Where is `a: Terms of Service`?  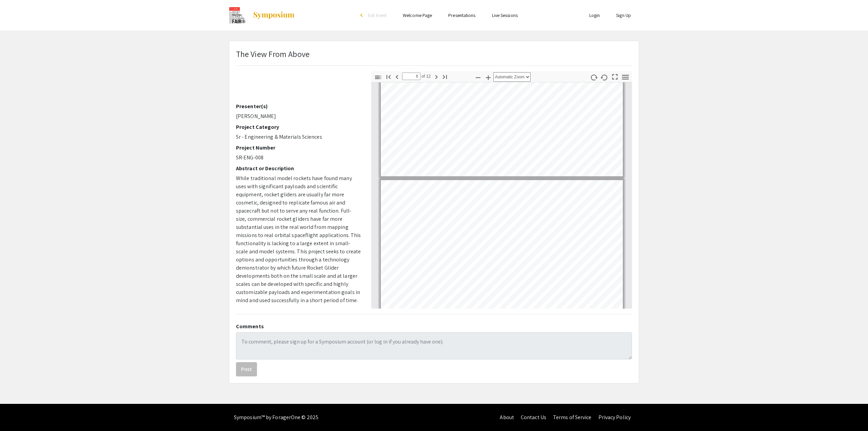 a: Terms of Service is located at coordinates (573, 417).